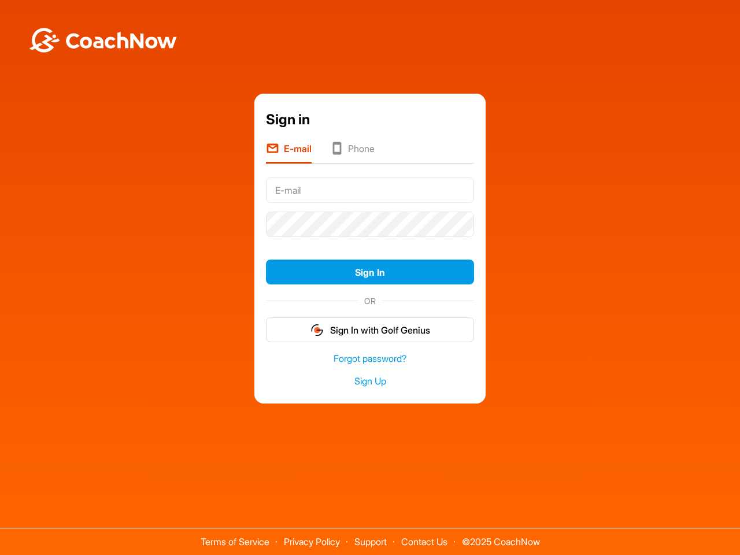 The width and height of the screenshot is (740, 555). Describe the element at coordinates (352, 153) in the screenshot. I see `li: Phone` at that location.